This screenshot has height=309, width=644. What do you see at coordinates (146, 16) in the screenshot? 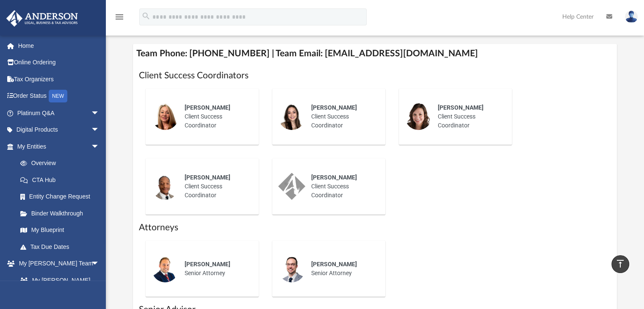
I see `i: search` at bounding box center [146, 16].